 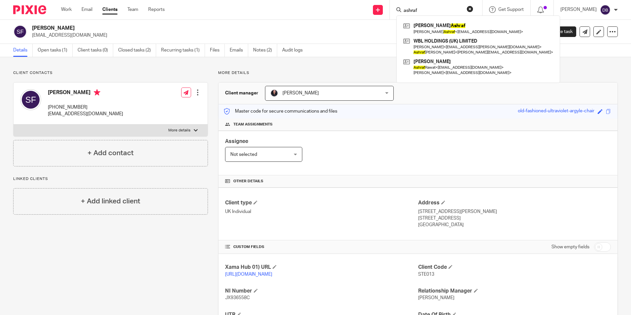 I want to click on span: Get Support, so click(x=511, y=10).